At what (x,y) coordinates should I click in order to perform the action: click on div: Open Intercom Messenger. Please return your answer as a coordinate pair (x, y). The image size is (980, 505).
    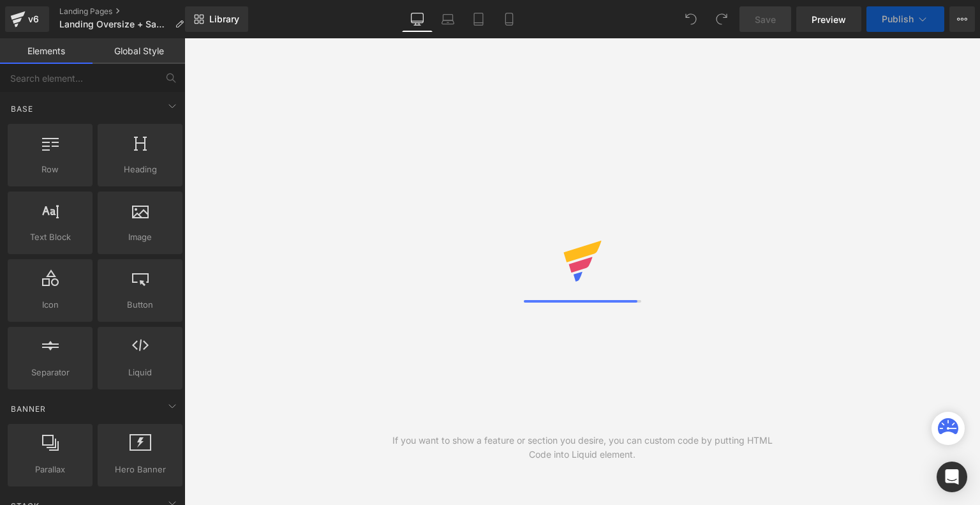
    Looking at the image, I should click on (953, 477).